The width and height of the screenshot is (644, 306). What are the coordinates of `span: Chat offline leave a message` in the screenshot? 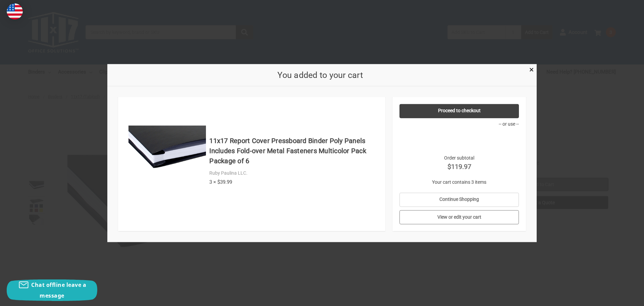 It's located at (59, 290).